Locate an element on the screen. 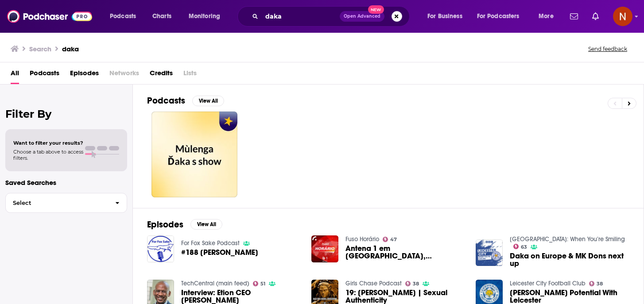 The image size is (644, 304). a: All is located at coordinates (14, 75).